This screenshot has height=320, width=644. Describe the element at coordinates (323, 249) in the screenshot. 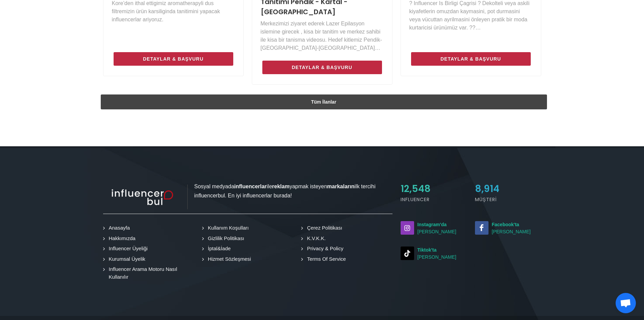

I see `a: Privacy & Policy` at that location.